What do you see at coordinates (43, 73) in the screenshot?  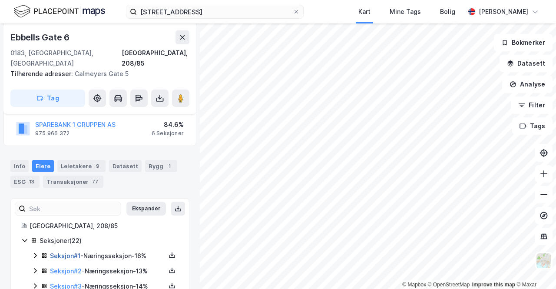 I see `span: Tilhørende adresser:` at bounding box center [43, 73].